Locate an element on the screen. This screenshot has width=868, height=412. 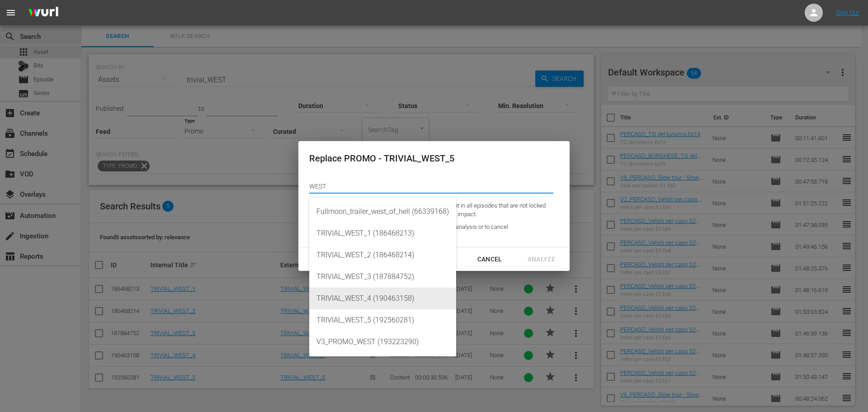
div: Replace PROMO - TRIVIAL_WEST_5 is located at coordinates (431, 159).